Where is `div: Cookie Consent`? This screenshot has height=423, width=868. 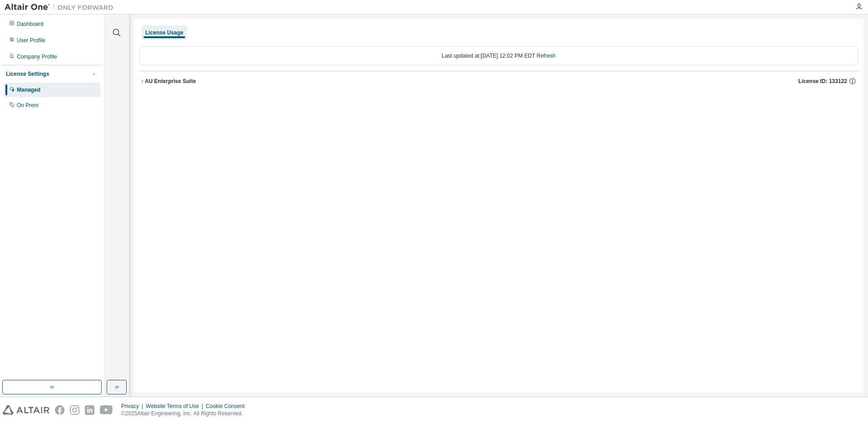
div: Cookie Consent is located at coordinates (227, 406).